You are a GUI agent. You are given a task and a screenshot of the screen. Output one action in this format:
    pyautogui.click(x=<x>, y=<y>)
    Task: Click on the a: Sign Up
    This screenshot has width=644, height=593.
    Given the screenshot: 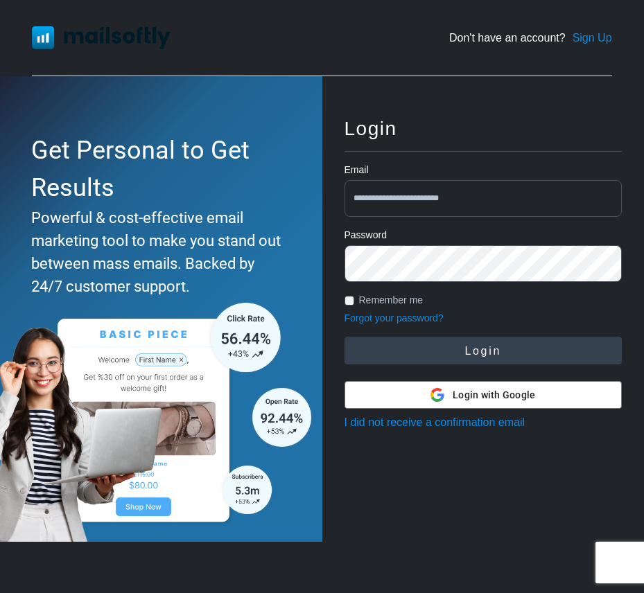 What is the action you would take?
    pyautogui.click(x=592, y=38)
    